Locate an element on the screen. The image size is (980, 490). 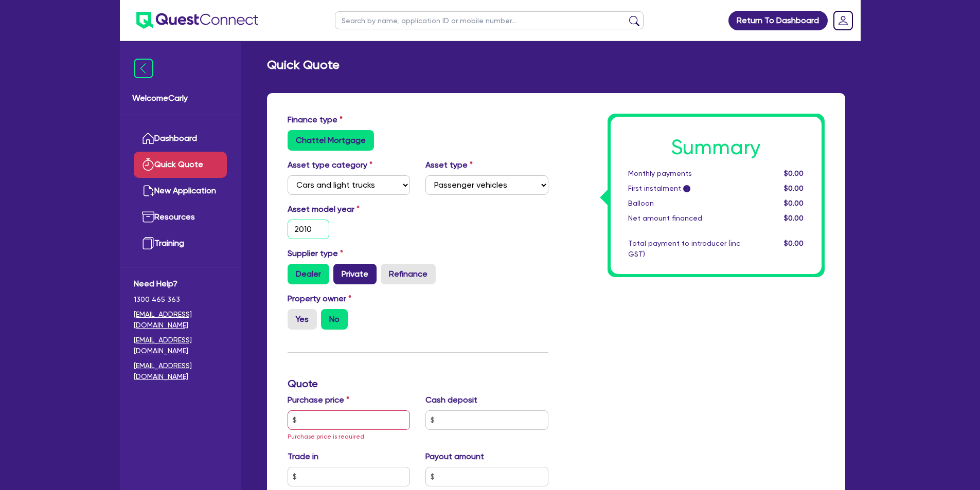
label: Asset type is located at coordinates (449, 165).